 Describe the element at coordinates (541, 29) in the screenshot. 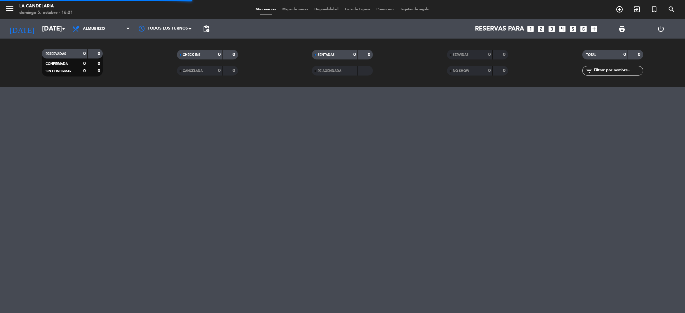

I see `i: looks_two` at that location.